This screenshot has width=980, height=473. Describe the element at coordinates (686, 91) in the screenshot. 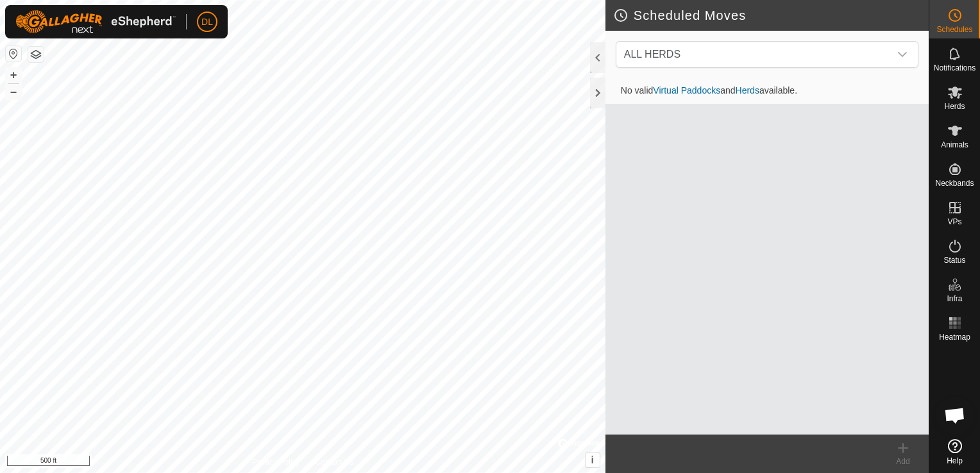

I see `a: Virtual Paddocks` at that location.